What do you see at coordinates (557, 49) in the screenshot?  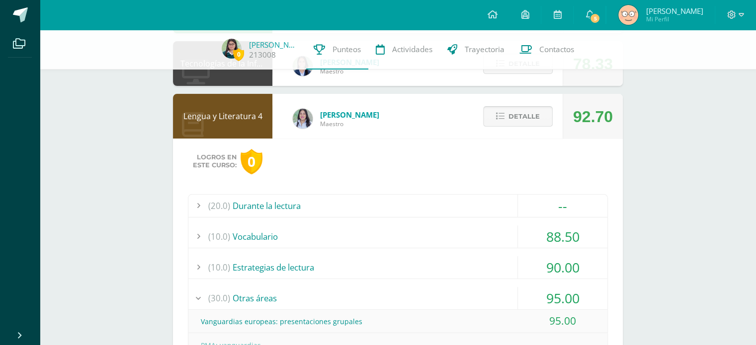 I see `span: Contactos` at bounding box center [557, 49].